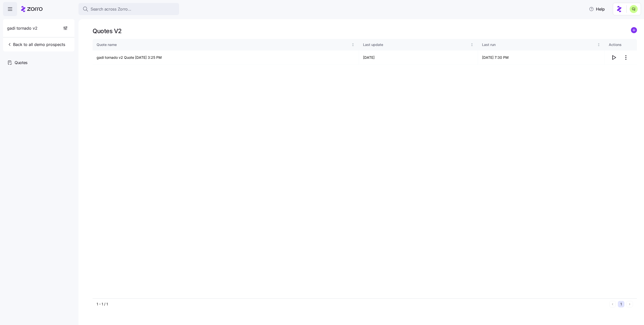 This screenshot has height=325, width=644. I want to click on button: Previous page, so click(612, 304).